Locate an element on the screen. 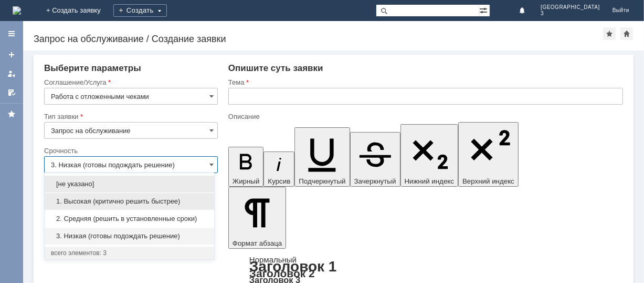 This screenshot has width=644, height=283. span: 3. Низкая (готовы подождать решение) is located at coordinates (129, 236).